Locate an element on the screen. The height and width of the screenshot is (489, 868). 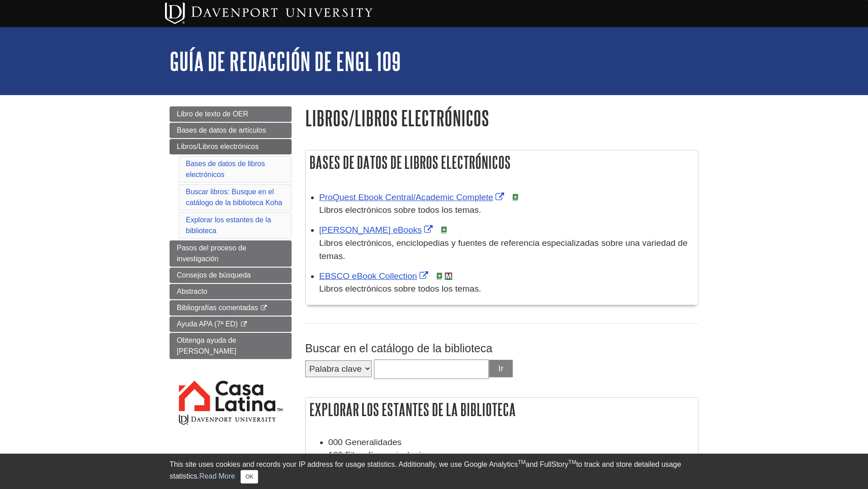
a: Abstracto is located at coordinates (231, 291).